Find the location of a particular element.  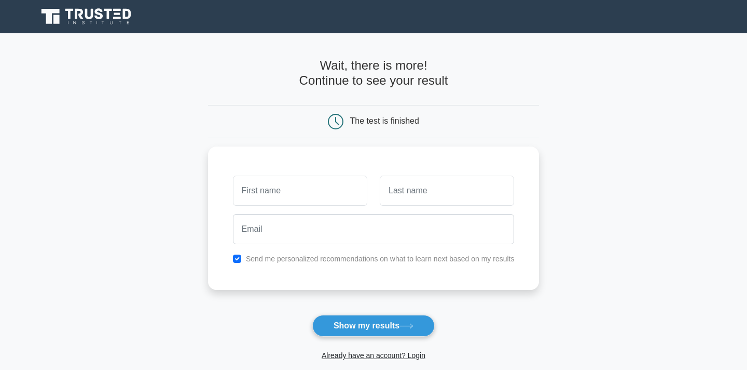

input: First name is located at coordinates (300, 190).